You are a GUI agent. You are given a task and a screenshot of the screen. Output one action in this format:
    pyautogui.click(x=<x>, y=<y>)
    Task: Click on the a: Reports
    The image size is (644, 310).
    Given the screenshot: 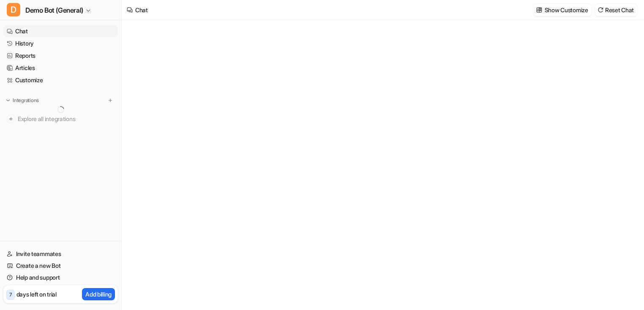 What is the action you would take?
    pyautogui.click(x=60, y=56)
    